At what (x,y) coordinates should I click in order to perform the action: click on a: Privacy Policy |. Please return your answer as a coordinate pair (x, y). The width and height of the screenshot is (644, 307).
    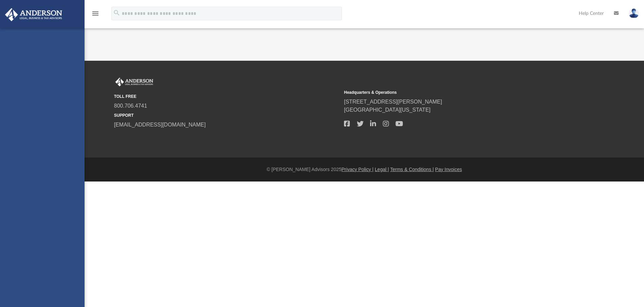
    Looking at the image, I should click on (358, 169).